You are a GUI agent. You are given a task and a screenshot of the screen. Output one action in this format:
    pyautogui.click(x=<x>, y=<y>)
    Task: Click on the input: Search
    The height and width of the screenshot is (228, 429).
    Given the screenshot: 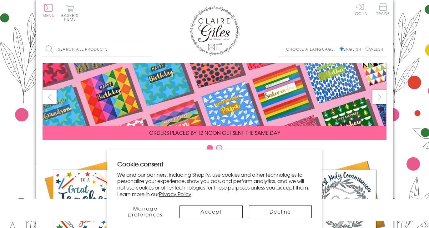 What is the action you would take?
    pyautogui.click(x=149, y=49)
    